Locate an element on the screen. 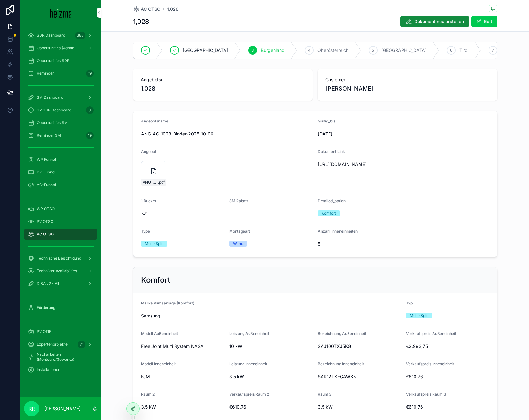 This screenshot has width=529, height=420. span: Modell Außeneinheit is located at coordinates (159, 333).